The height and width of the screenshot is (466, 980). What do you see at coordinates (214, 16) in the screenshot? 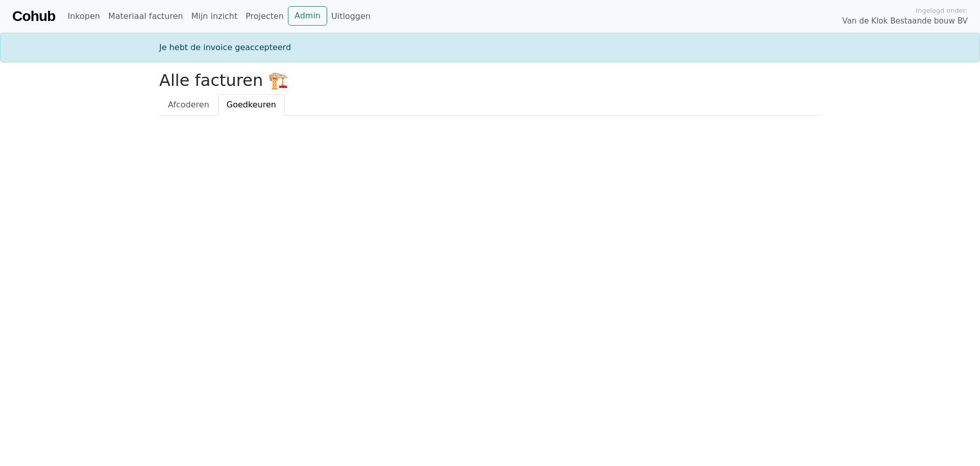
I see `a: Mijn inzicht` at bounding box center [214, 16].